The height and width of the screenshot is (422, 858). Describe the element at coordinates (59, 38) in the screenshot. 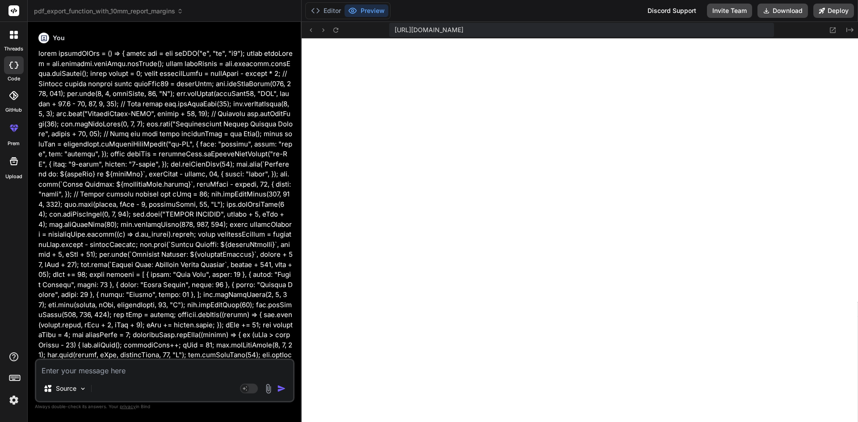

I see `h6: You` at that location.